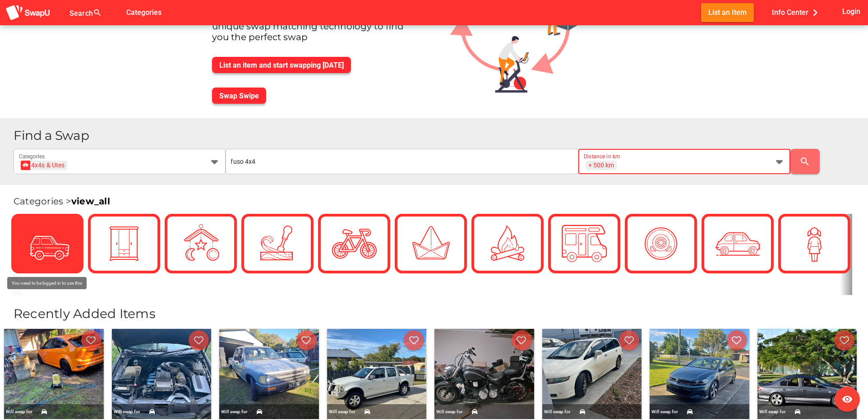 This screenshot has width=868, height=420. I want to click on img: nicholas.robertson%2Bfacebook%40swapu.com.au%2F739685161753555%2F739685161753555-photo-0.jpg, so click(54, 374).